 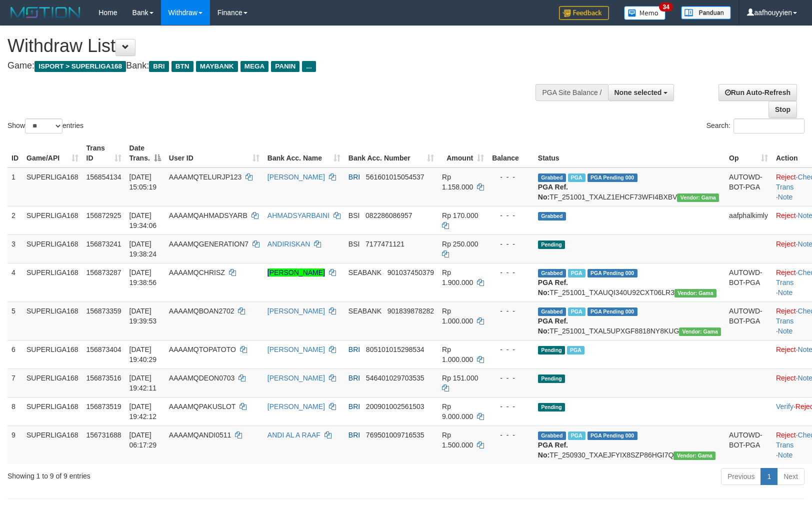 What do you see at coordinates (255, 66) in the screenshot?
I see `span: MEGA` at bounding box center [255, 66].